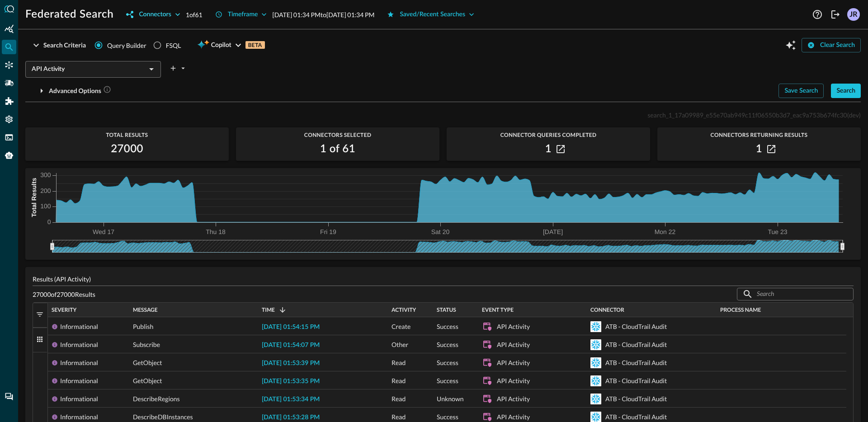  What do you see at coordinates (9, 397) in the screenshot?
I see `div: Chat` at bounding box center [9, 397].